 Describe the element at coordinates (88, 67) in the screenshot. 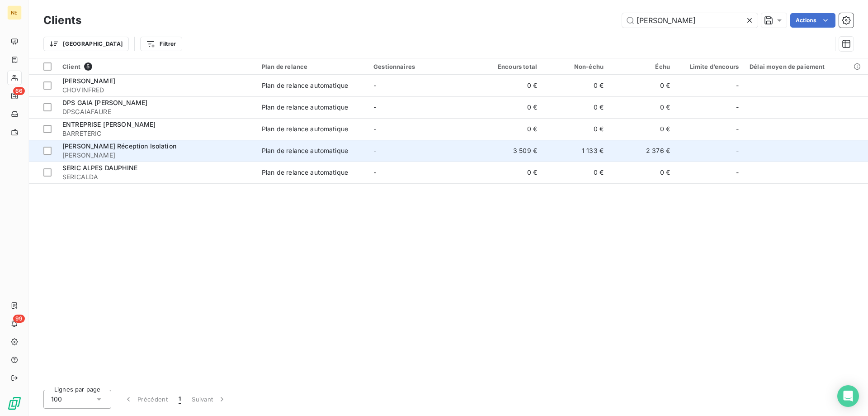

I see `span: 5` at that location.